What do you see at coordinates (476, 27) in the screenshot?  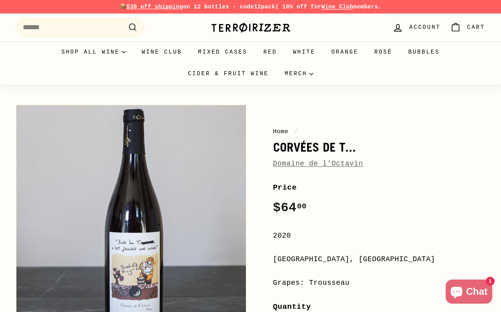 I see `span: Cart` at bounding box center [476, 27].